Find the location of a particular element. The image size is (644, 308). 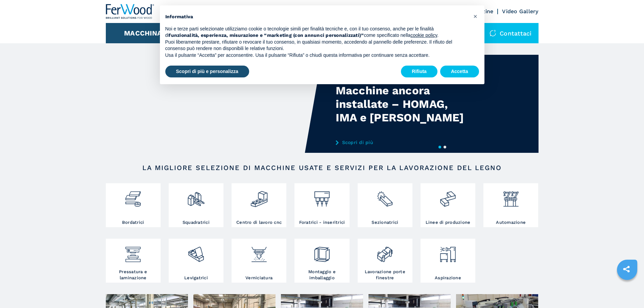

img: pressa-strettoia.png is located at coordinates (133, 252).